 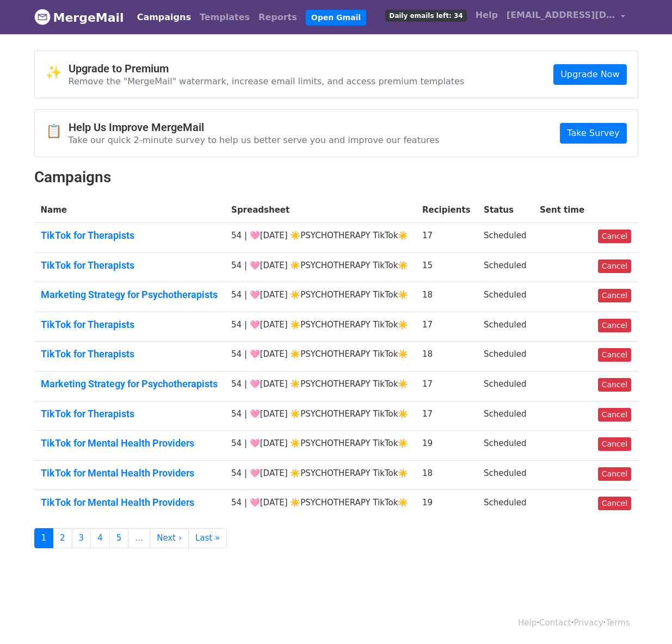 What do you see at coordinates (593, 133) in the screenshot?
I see `a: Take Survey` at bounding box center [593, 133].